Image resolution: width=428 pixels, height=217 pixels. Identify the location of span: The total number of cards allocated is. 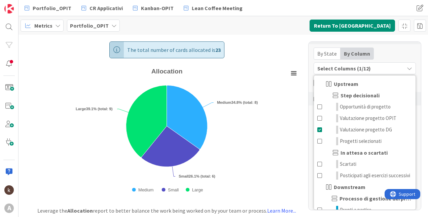
(174, 50).